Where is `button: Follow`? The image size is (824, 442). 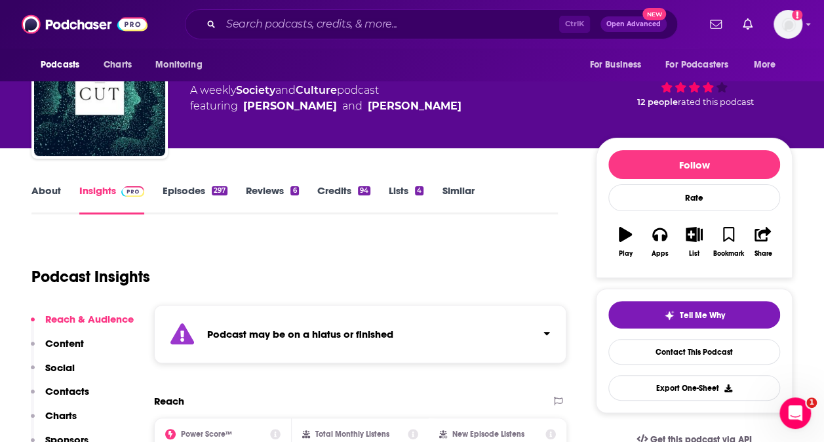
button: Follow is located at coordinates (694, 165).